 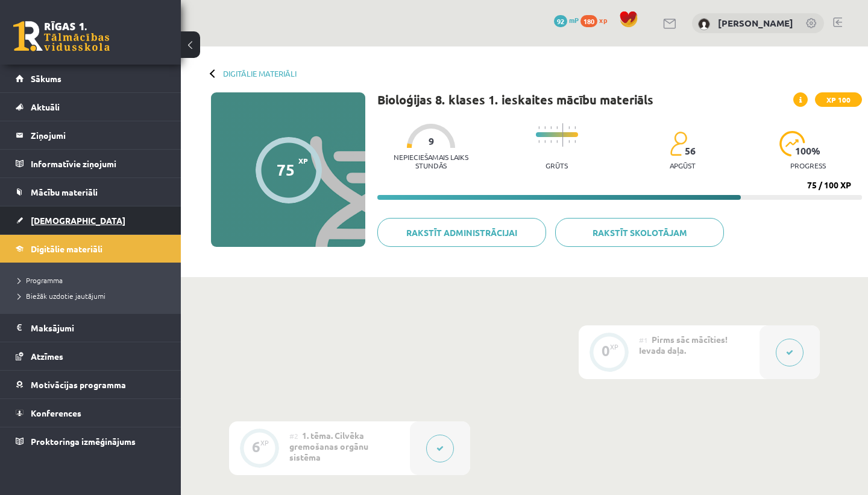 I want to click on div: 6, so click(x=256, y=446).